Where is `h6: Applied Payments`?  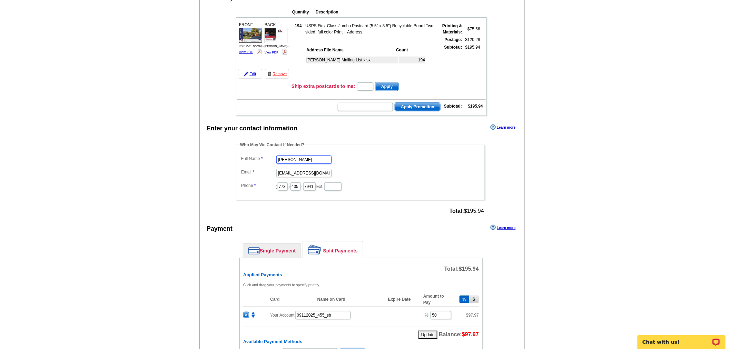 h6: Applied Payments is located at coordinates (361, 275).